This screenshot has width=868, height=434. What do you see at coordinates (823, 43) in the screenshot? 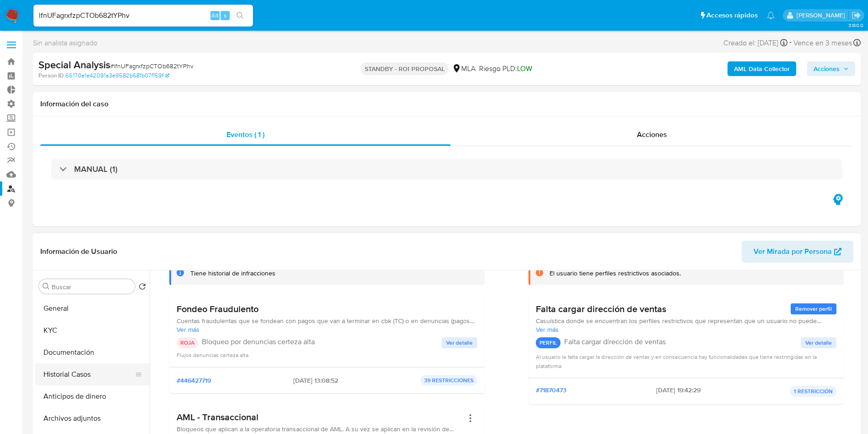
I see `span: Vence en 3 meses` at bounding box center [823, 43].